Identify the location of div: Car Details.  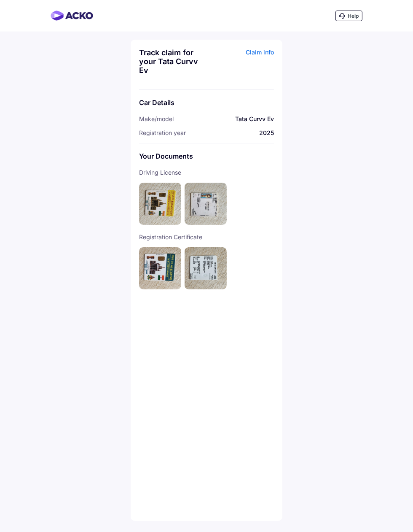
(206, 103).